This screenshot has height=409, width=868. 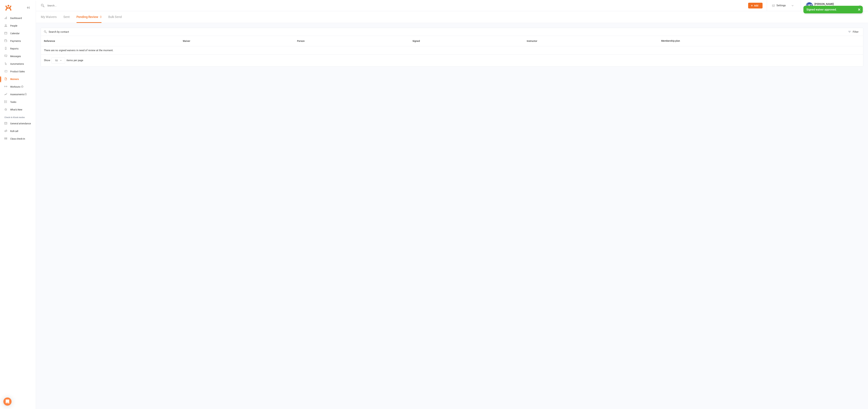 What do you see at coordinates (75, 60) in the screenshot?
I see `div: items per page` at bounding box center [75, 60].